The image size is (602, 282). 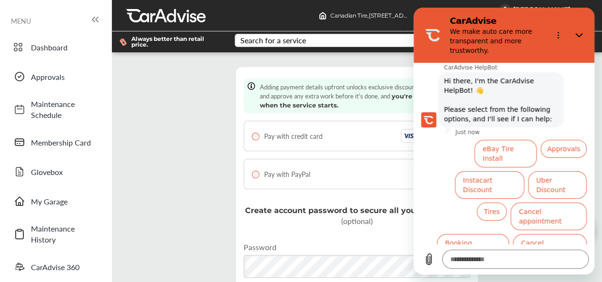 I want to click on a: Maintenance Schedule, so click(x=55, y=109).